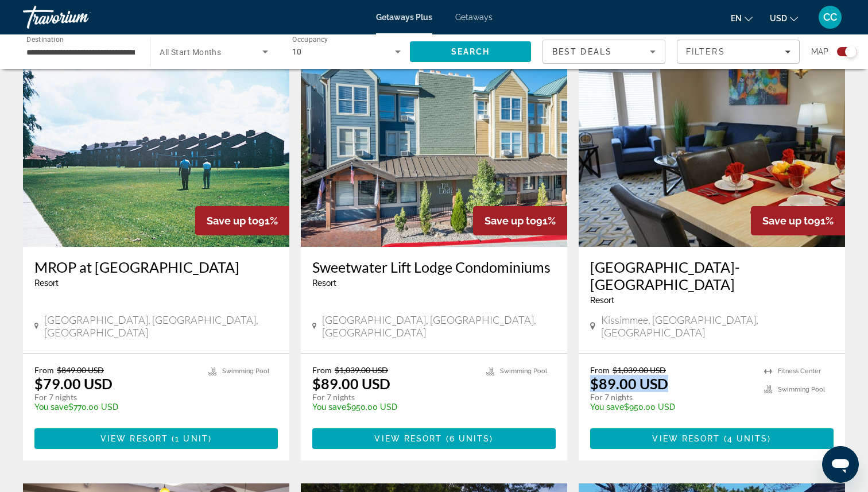 The height and width of the screenshot is (492, 868). Describe the element at coordinates (310, 40) in the screenshot. I see `span: Occupancy` at that location.